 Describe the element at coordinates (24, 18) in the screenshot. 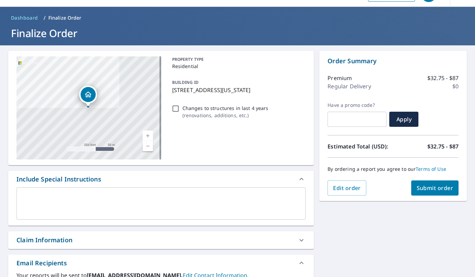

I see `a: Dashboard` at that location.